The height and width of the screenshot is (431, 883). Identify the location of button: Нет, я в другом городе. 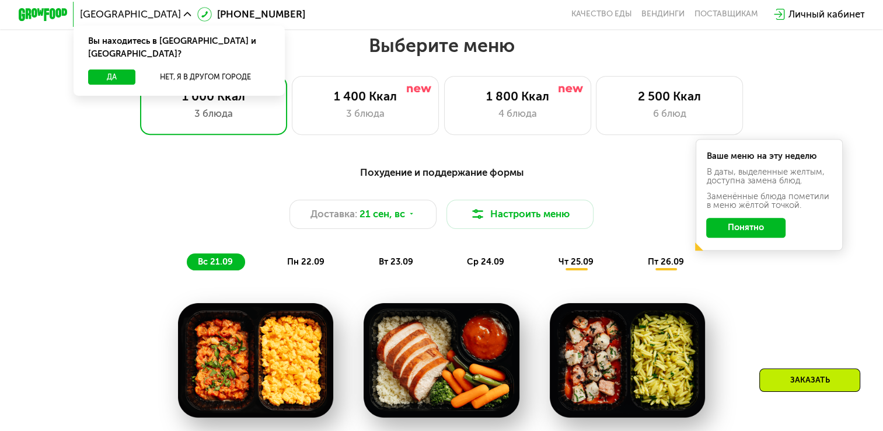
(205, 76).